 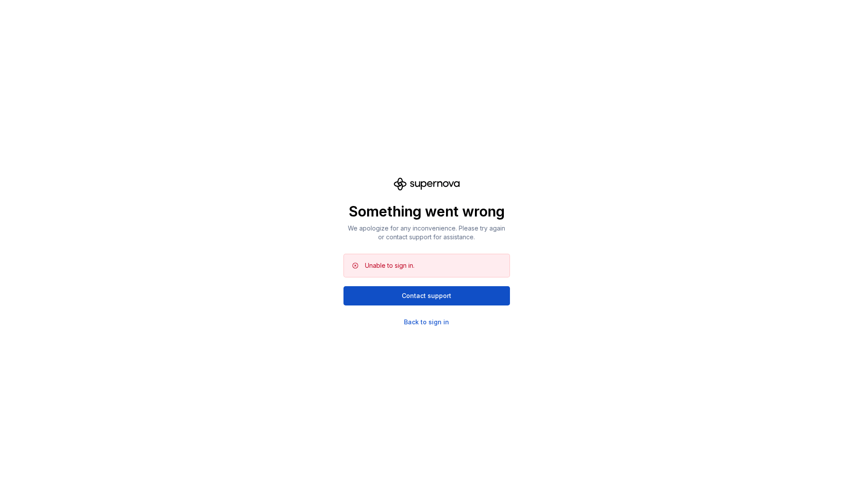 What do you see at coordinates (426, 296) in the screenshot?
I see `span: Contact support` at bounding box center [426, 296].